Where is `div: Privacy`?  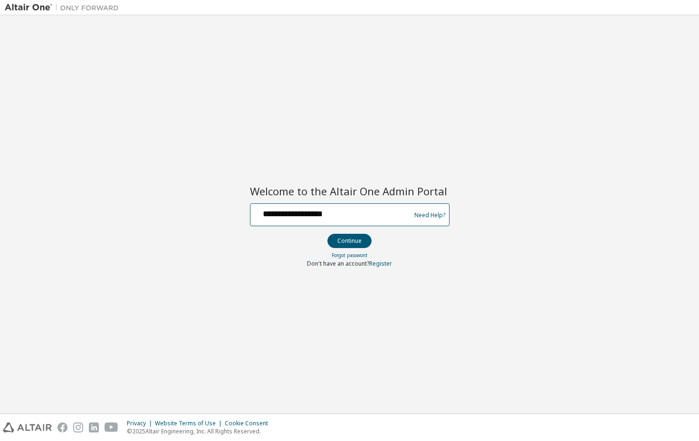
div: Privacy is located at coordinates (141, 424).